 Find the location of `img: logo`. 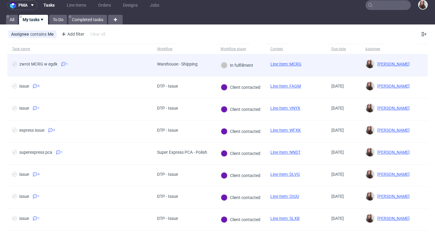

img: logo is located at coordinates (14, 5).